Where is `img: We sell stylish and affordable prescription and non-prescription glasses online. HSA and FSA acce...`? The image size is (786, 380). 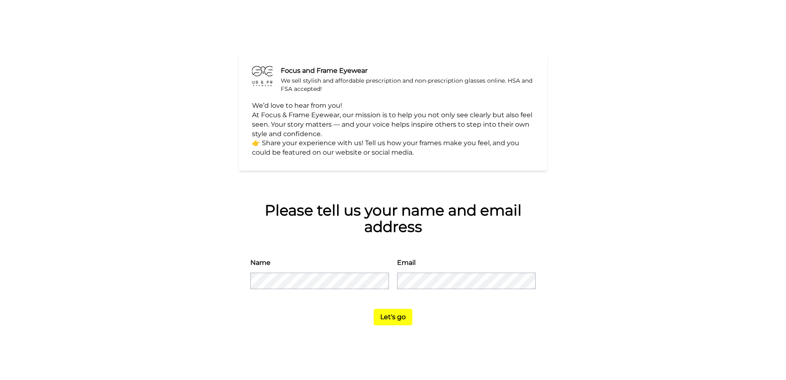
img: We sell stylish and affordable prescription and non-prescription glasses online. HSA and FSA acce... is located at coordinates (262, 76).